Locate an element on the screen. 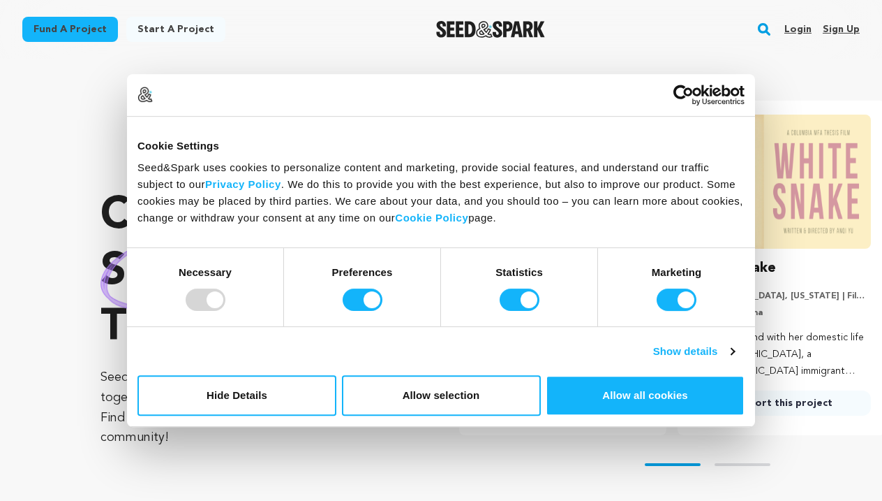 This screenshot has width=882, height=501. a: Cookie Policy is located at coordinates (431, 217).